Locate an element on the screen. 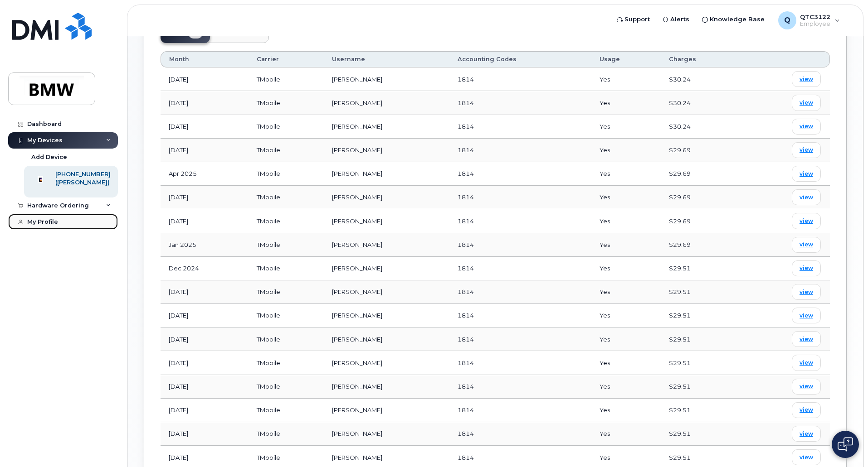  span: Alerts is located at coordinates (679, 20).